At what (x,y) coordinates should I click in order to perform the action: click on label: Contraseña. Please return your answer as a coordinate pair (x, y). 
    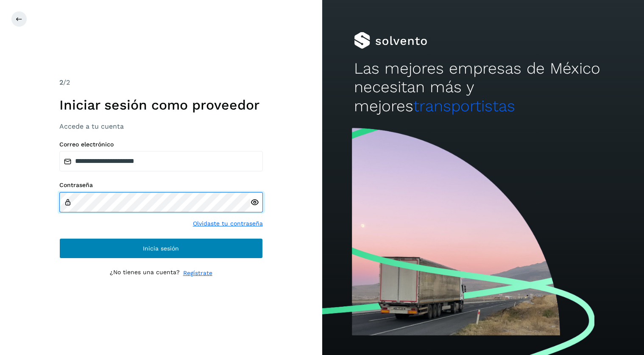
    Looking at the image, I should click on (161, 185).